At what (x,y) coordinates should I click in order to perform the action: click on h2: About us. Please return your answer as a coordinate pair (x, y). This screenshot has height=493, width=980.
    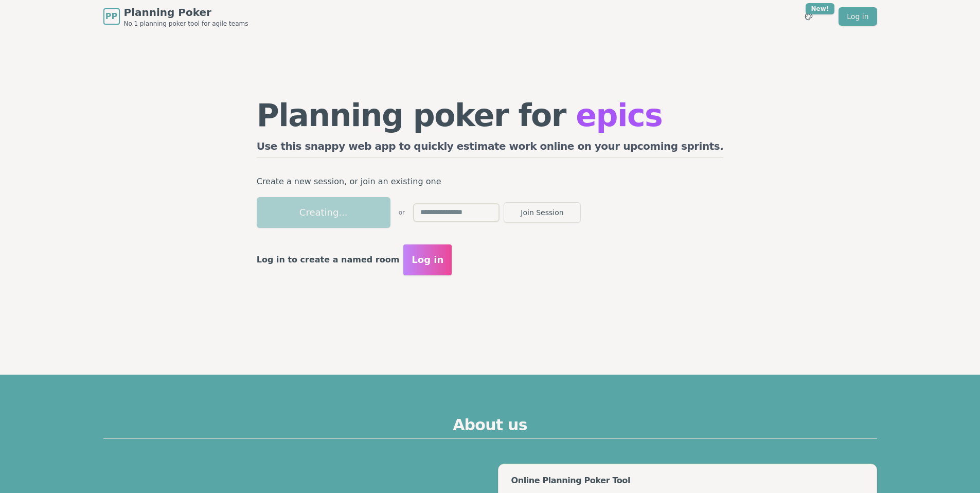
    Looking at the image, I should click on (490, 427).